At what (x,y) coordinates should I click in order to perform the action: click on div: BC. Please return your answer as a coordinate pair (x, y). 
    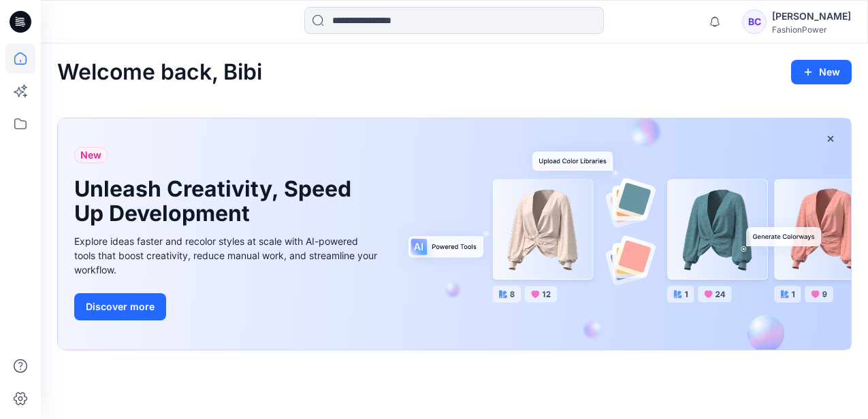
    Looking at the image, I should click on (754, 22).